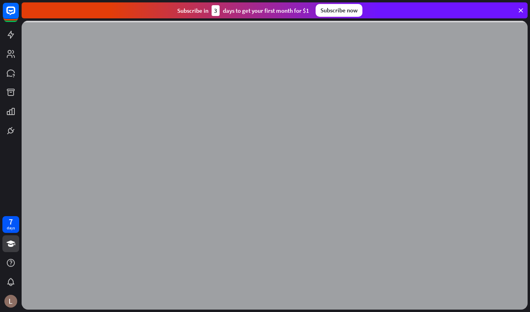  Describe the element at coordinates (11, 228) in the screenshot. I see `div: days` at that location.